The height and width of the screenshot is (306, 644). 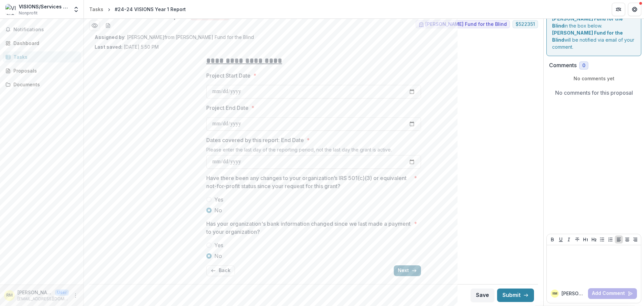 What do you see at coordinates (110, 37) in the screenshot?
I see `strong: Assigned by` at bounding box center [110, 37].